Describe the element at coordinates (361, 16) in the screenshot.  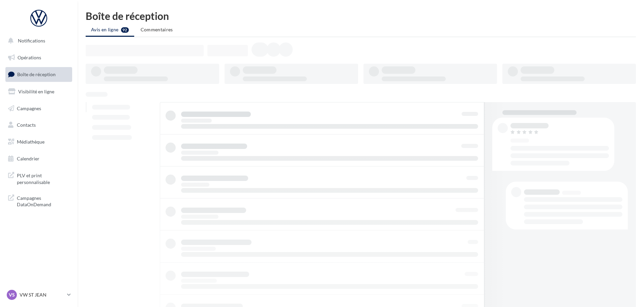
I see `div: Boîte de réception` at that location.